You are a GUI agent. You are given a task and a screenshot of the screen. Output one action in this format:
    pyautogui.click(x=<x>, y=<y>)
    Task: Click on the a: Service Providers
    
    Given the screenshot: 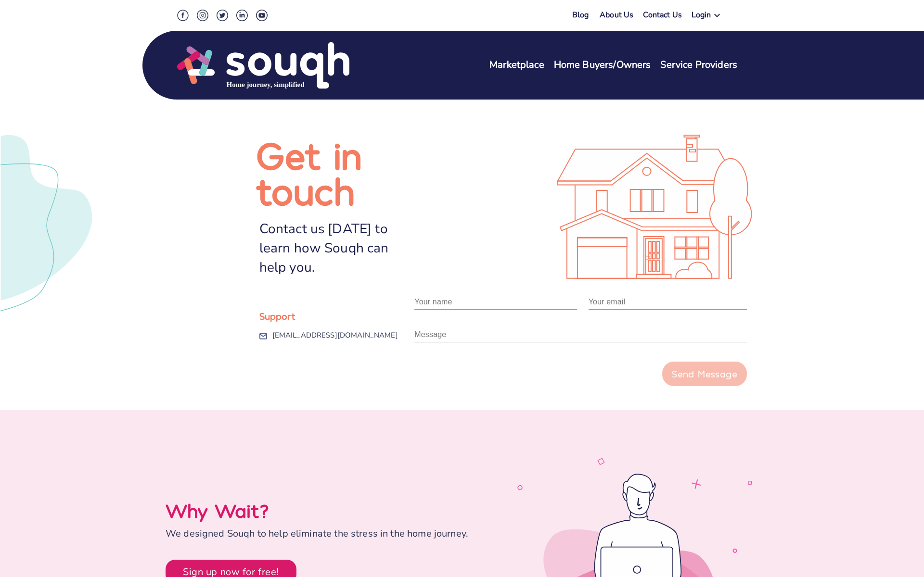 What is the action you would take?
    pyautogui.click(x=698, y=65)
    